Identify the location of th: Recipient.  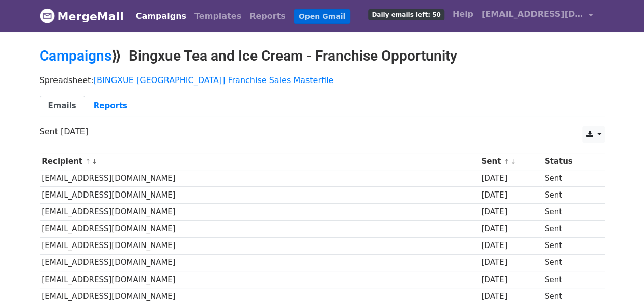
(259, 162).